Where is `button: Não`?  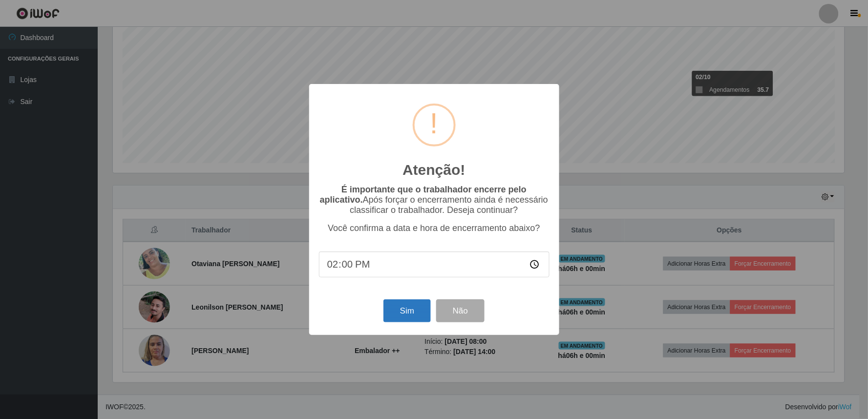 button: Não is located at coordinates (460, 311).